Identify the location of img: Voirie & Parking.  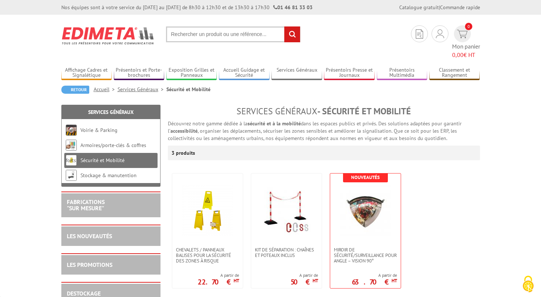
(71, 130).